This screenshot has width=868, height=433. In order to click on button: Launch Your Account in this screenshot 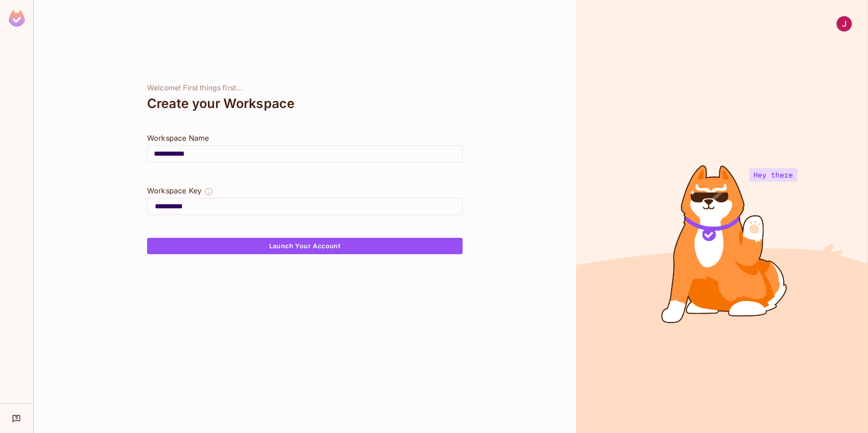, I will do `click(305, 246)`.